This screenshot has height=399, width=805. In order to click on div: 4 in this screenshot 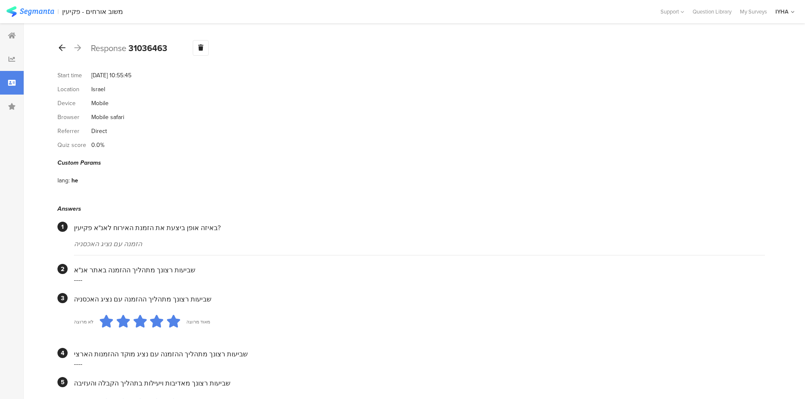, I will do `click(63, 353)`.